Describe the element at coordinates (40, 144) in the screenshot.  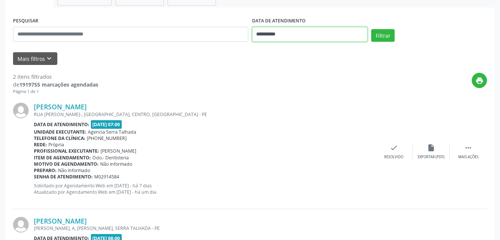
I see `b: Rede:` at that location.